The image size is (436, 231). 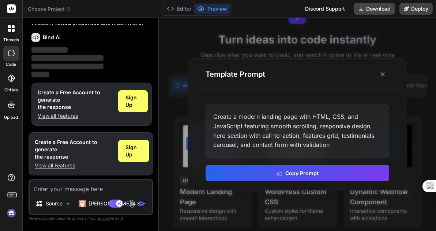 I want to click on div: Discord Support, so click(x=324, y=9).